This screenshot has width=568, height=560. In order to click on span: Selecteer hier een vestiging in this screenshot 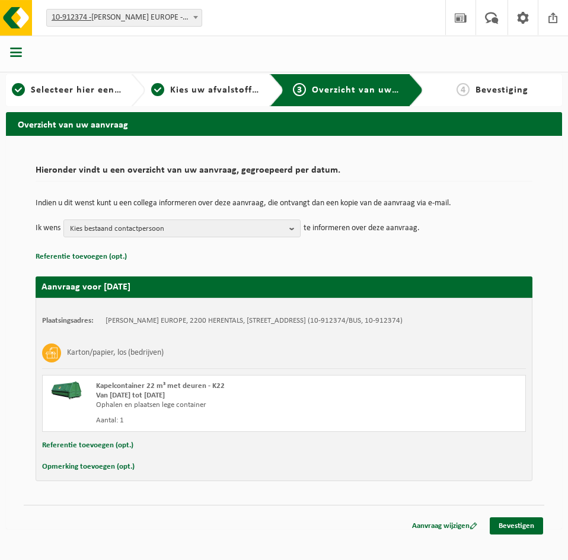, I will do `click(95, 90)`.